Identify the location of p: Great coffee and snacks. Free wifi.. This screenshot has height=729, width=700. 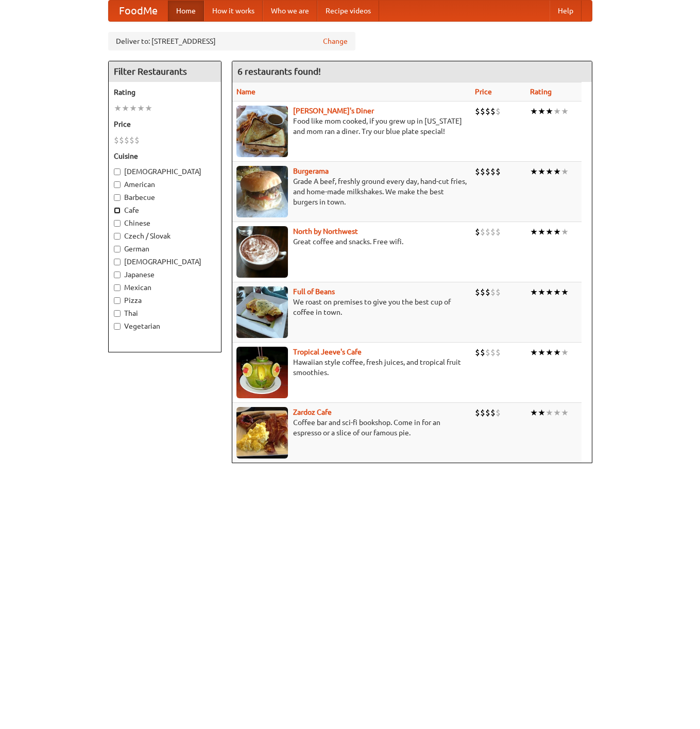
(351, 242).